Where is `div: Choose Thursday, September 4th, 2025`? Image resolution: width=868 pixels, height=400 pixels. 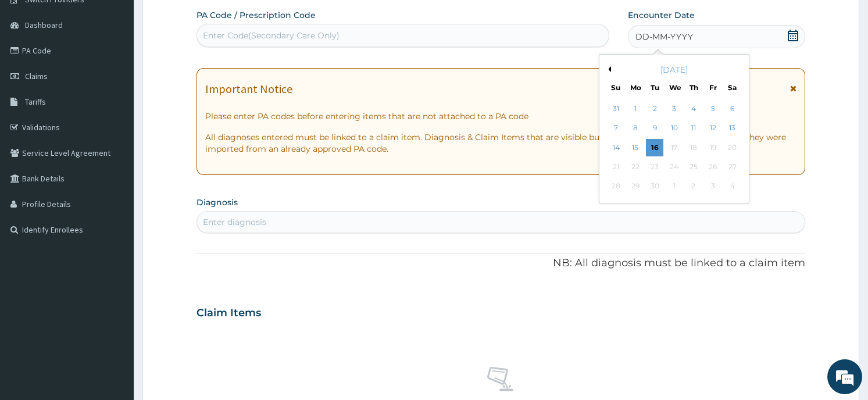 div: Choose Thursday, September 4th, 2025 is located at coordinates (694, 108).